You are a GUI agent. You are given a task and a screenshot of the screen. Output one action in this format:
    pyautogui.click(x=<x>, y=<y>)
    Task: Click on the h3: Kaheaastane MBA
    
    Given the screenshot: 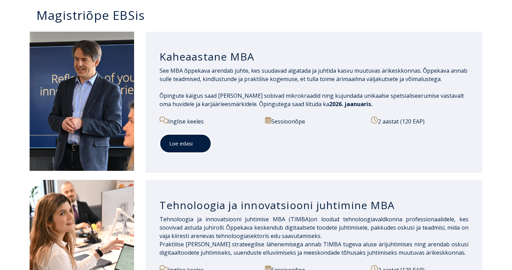 What is the action you would take?
    pyautogui.click(x=314, y=57)
    